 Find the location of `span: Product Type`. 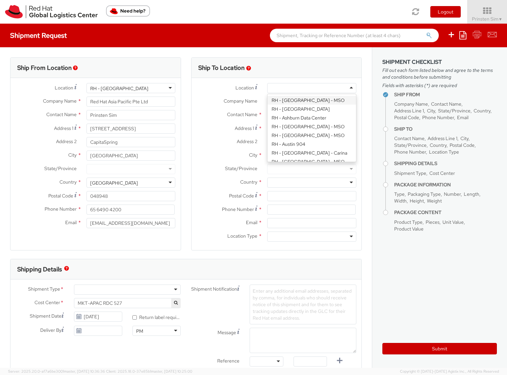

span: Product Type is located at coordinates (408, 222).